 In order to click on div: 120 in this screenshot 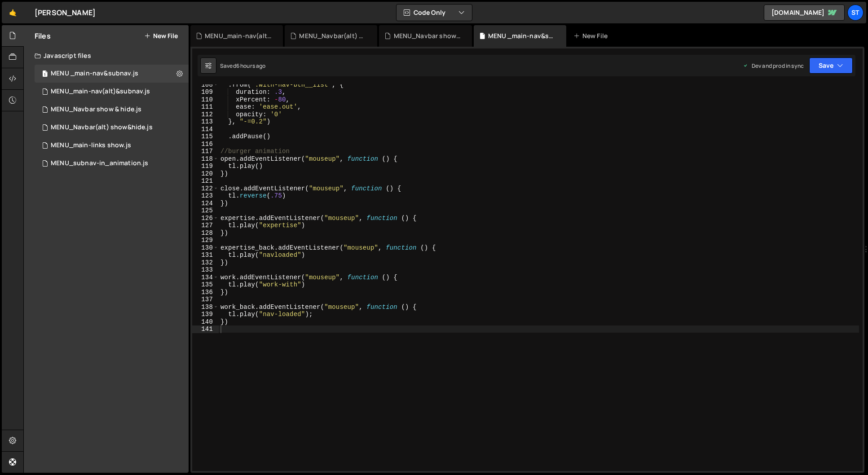, I will do `click(205, 174)`.